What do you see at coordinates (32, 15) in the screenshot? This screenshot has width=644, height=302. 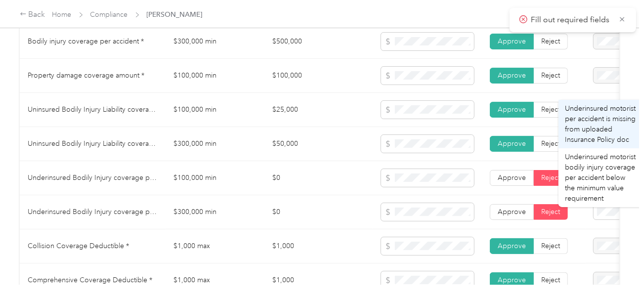 I see `div: Back` at bounding box center [32, 15].